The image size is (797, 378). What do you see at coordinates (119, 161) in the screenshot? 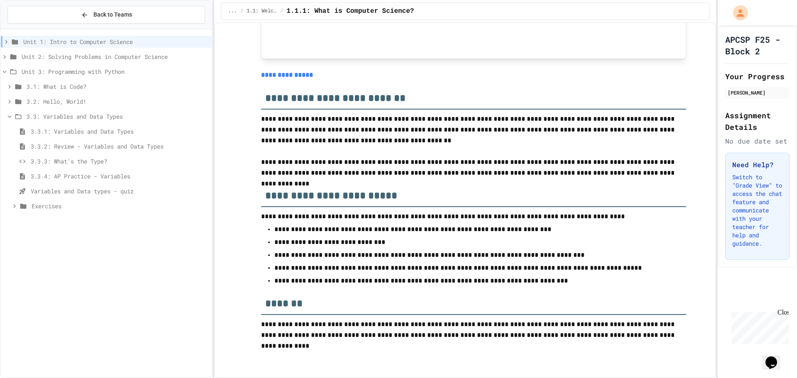
I see `span: 3.3.3: What's the Type?` at bounding box center [119, 161].